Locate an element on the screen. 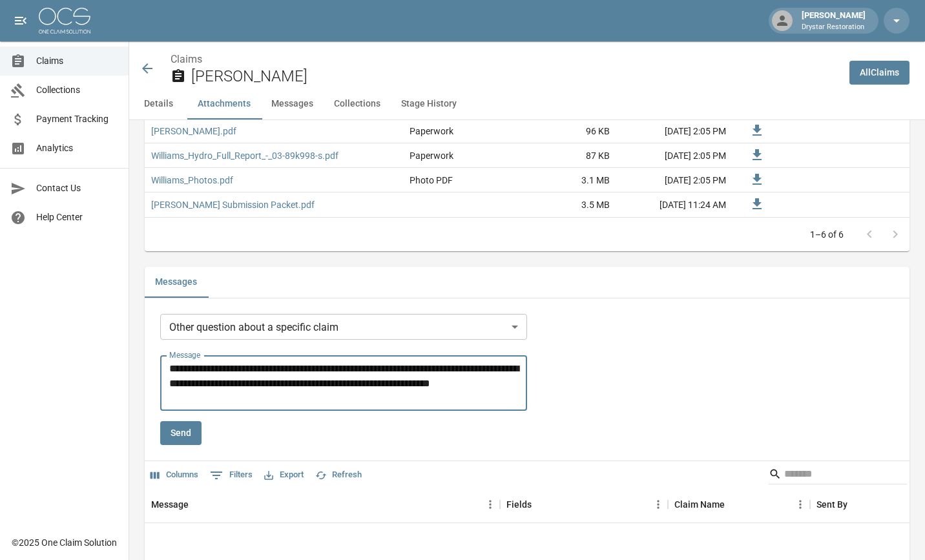  div: Sent By is located at coordinates (832, 505).